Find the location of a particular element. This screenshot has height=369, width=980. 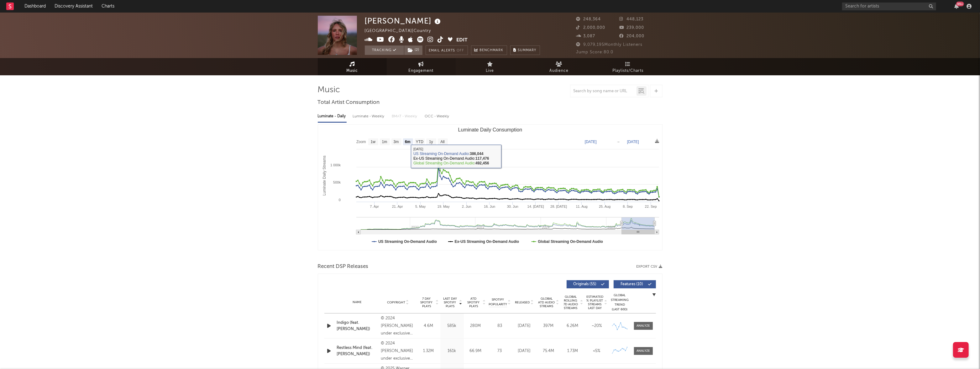

div: <5% is located at coordinates (597, 351).